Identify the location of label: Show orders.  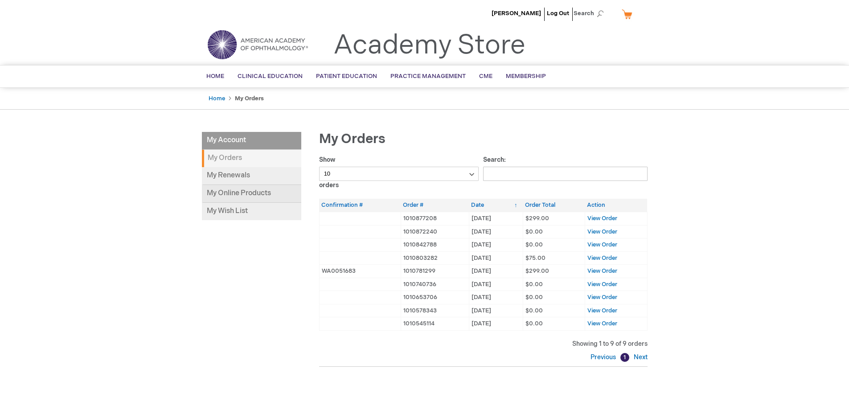
(399, 172).